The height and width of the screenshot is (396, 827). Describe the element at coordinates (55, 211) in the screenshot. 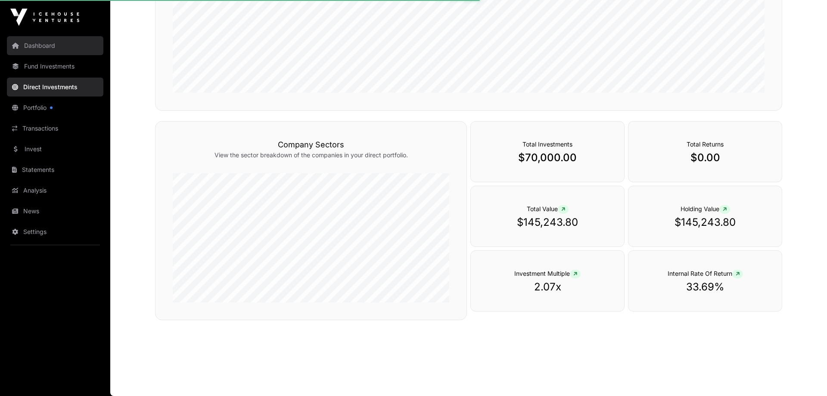

I see `a: News` at that location.